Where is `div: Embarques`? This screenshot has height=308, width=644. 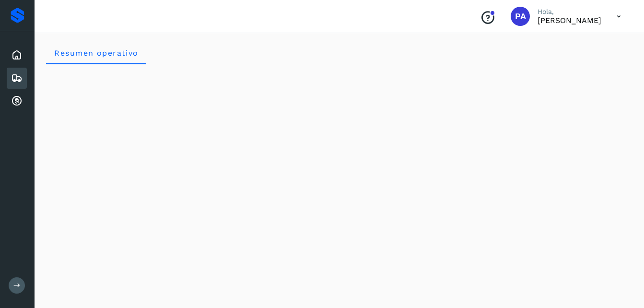
div: Embarques is located at coordinates (17, 78).